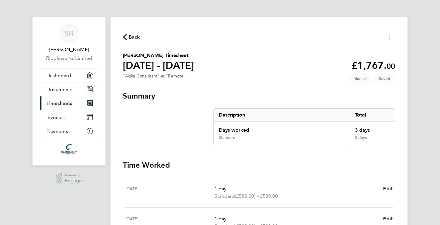 The image size is (440, 225). Describe the element at coordinates (269, 196) in the screenshot. I see `span: £589.00` at that location.